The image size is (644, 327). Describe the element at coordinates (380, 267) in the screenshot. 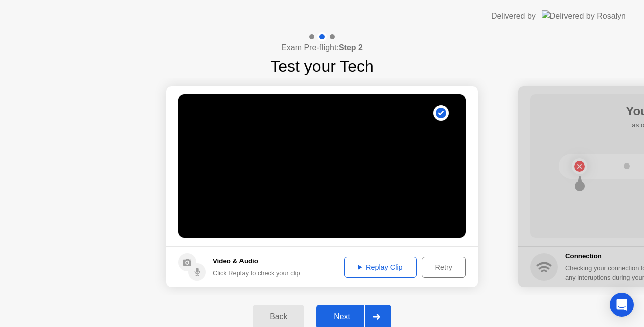

I see `div: Replay Clip` at that location.